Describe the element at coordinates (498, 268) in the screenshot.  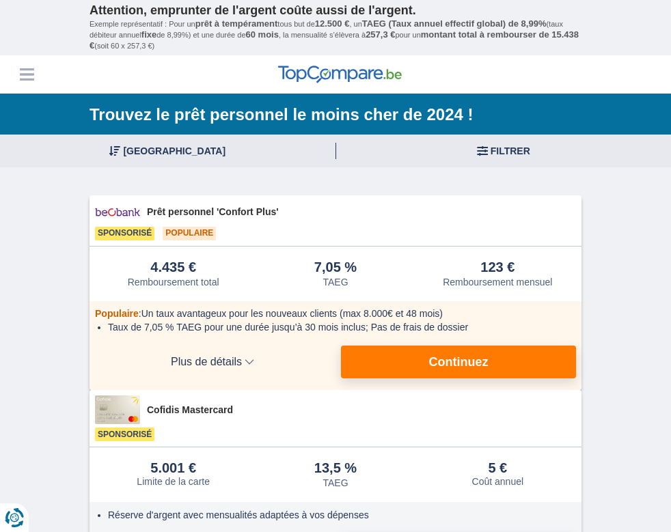
I see `div: 123 €` at that location.